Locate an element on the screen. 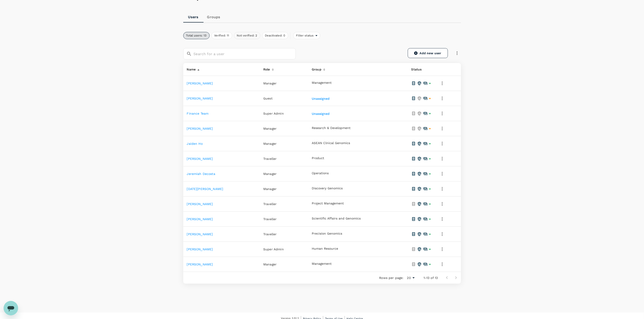 Image resolution: width=644 pixels, height=319 pixels. a: Jeremiah Decosta is located at coordinates (201, 174).